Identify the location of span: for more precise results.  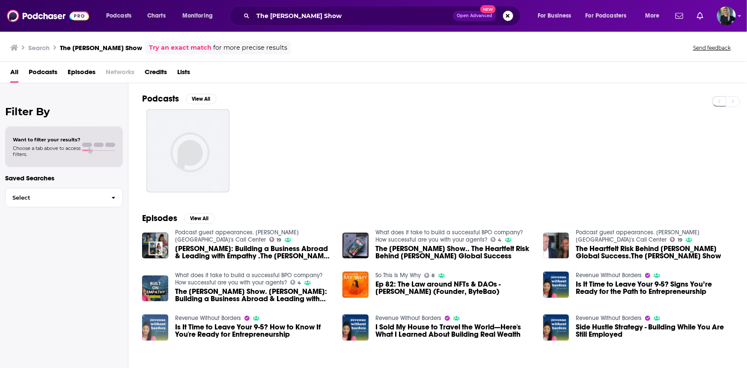
(250, 48).